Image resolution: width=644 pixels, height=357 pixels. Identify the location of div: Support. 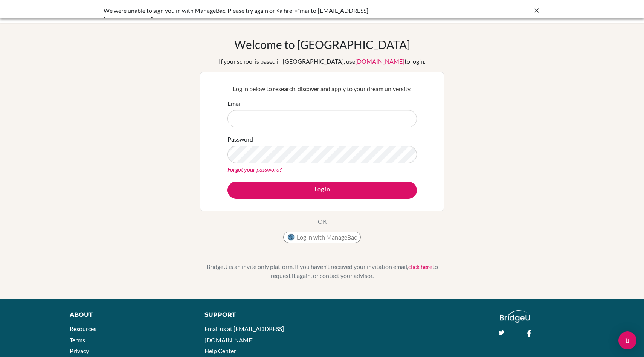
(259, 315).